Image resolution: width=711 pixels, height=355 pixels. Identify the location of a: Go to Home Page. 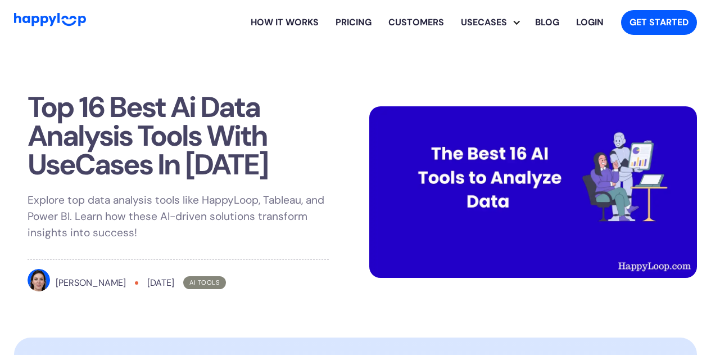
(50, 22).